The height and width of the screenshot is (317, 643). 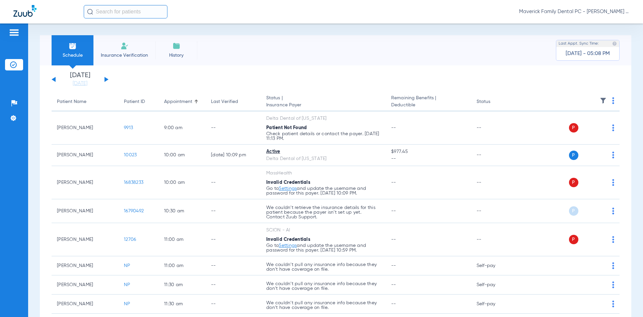 I want to click on span: Insurance Payer, so click(x=323, y=105).